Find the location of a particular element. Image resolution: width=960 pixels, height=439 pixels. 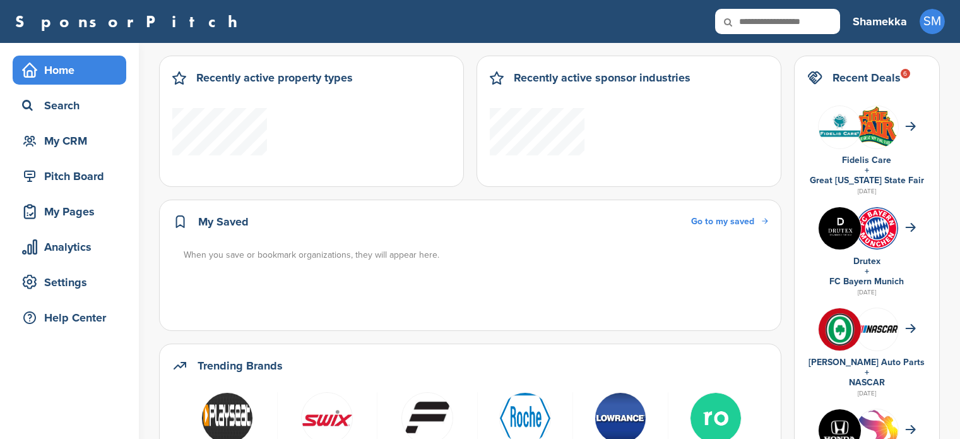

a: Help Center is located at coordinates (69, 317).